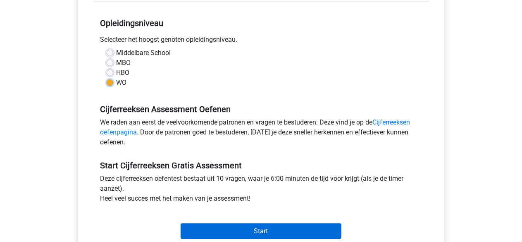  Describe the element at coordinates (261, 165) in the screenshot. I see `h5: Start Cijferreeksen Gratis Assessment` at that location.